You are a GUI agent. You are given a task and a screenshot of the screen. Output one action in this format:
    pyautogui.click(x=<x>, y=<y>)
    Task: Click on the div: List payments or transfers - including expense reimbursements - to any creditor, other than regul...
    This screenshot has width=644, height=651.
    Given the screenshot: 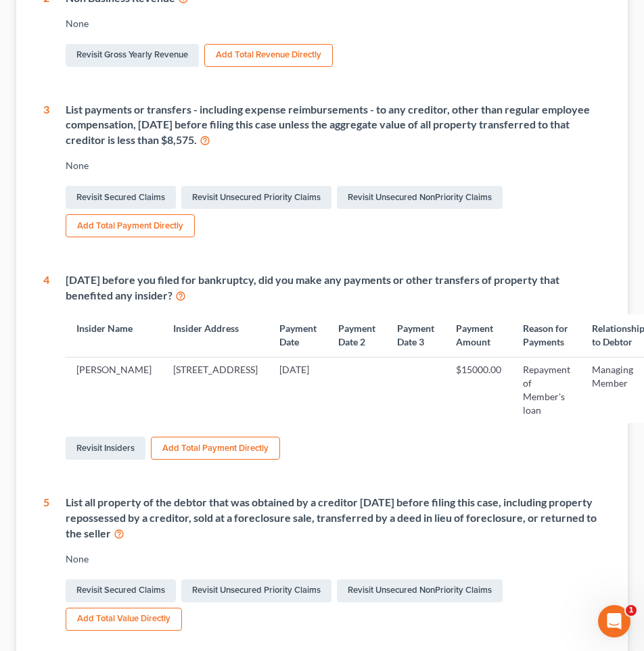 What is the action you would take?
    pyautogui.click(x=333, y=125)
    